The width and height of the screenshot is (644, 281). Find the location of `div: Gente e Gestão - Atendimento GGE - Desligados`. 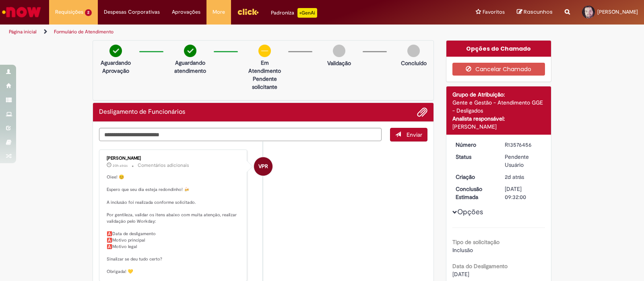

div: Gente e Gestão - Atendimento GGE - Desligados is located at coordinates (499, 106).